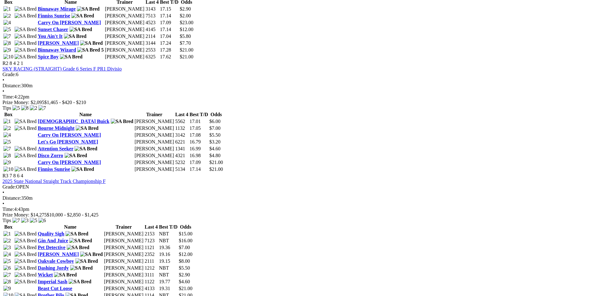 The image size is (591, 296). I want to click on img: 9, so click(7, 50).